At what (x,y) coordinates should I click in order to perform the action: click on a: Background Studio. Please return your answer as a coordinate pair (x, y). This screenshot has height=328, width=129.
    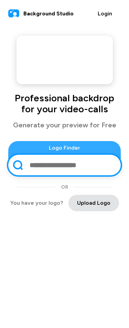
    Looking at the image, I should click on (41, 14).